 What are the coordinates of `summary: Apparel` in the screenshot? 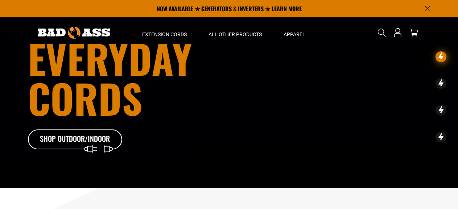 It's located at (294, 33).